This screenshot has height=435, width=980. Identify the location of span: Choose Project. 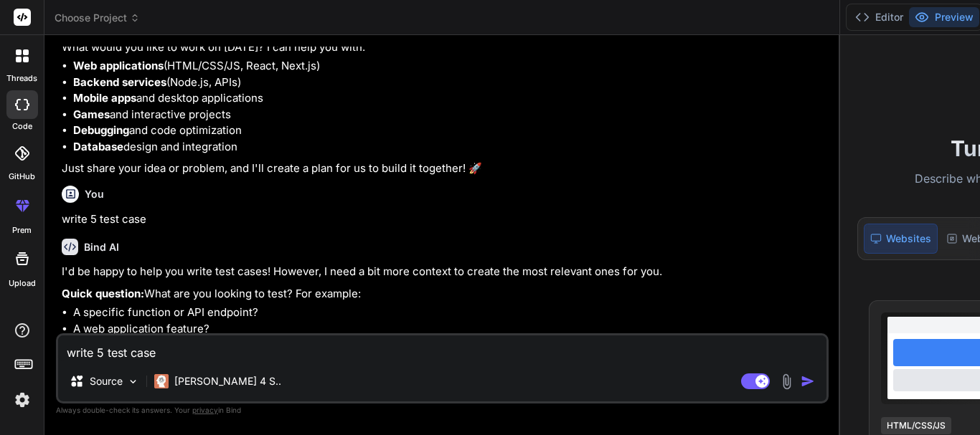
(97, 18).